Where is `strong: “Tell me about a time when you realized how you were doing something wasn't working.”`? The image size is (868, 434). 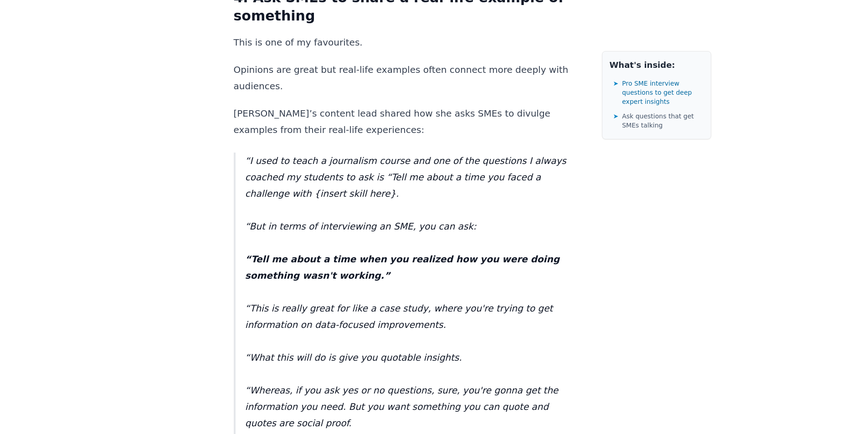 strong: “Tell me about a time when you realized how you were doing something wasn't working.” is located at coordinates (402, 267).